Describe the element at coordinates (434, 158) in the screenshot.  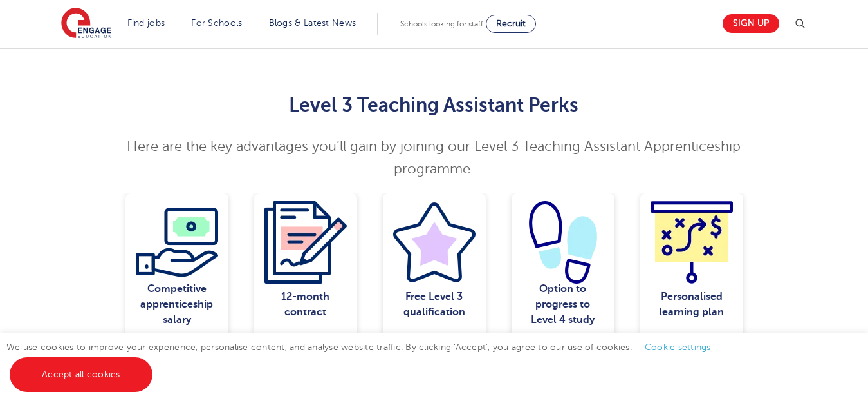
I see `p: Here are the key advantages you’ll gain by joining our Level 3 Teaching Assistant Apprenticeship ...` at that location.